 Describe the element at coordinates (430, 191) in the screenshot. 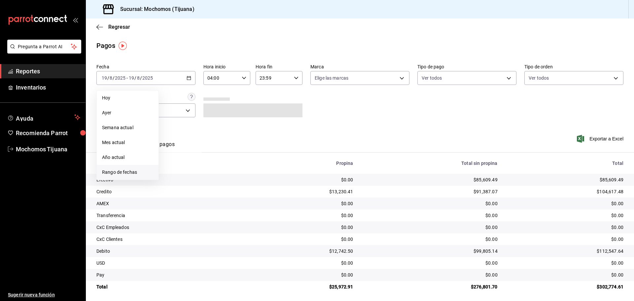

I see `div: $91,387.07` at that location.